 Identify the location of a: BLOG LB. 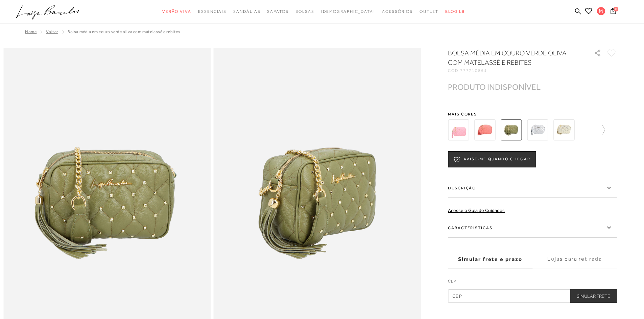
(455, 11).